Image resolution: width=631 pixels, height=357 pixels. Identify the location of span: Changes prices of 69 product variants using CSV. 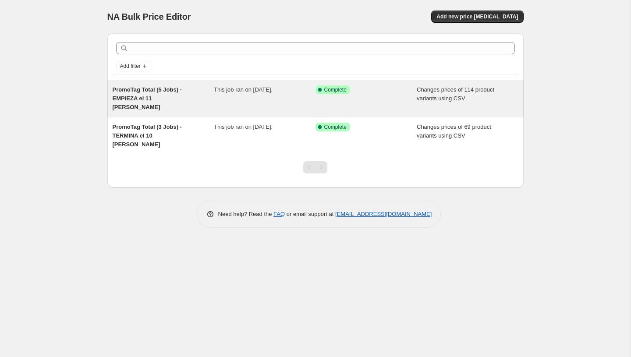
(454, 131).